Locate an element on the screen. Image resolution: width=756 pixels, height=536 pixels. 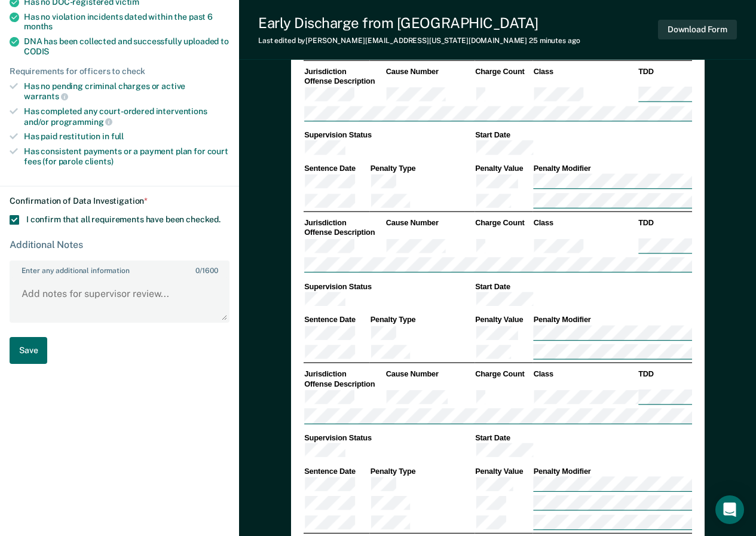
span: months is located at coordinates (39, 27).